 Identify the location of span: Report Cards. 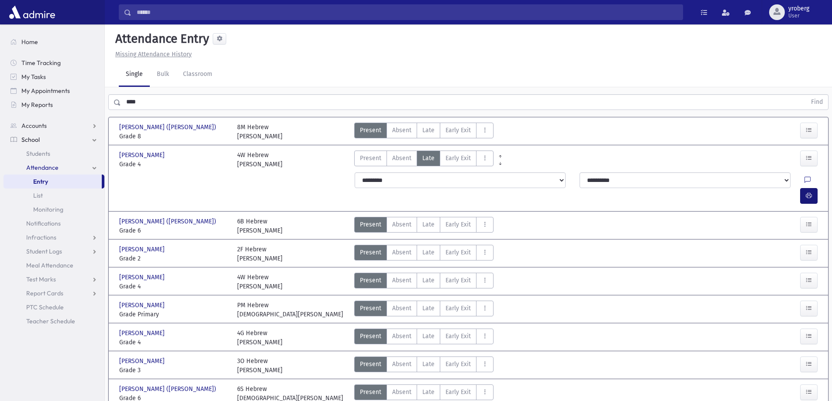
(45, 293).